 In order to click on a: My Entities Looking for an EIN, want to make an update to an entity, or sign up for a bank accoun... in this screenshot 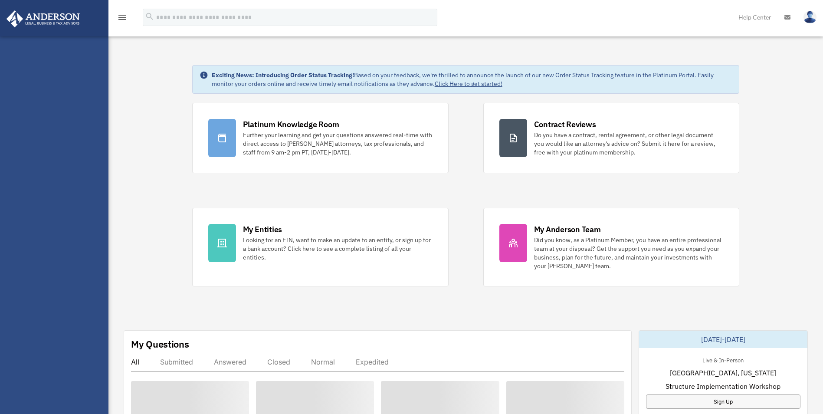, I will do `click(320, 247)`.